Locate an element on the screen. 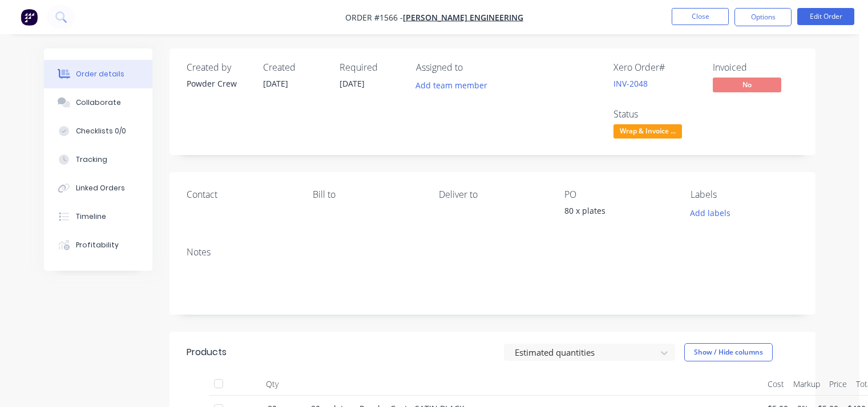 The width and height of the screenshot is (868, 407). span: No is located at coordinates (747, 84).